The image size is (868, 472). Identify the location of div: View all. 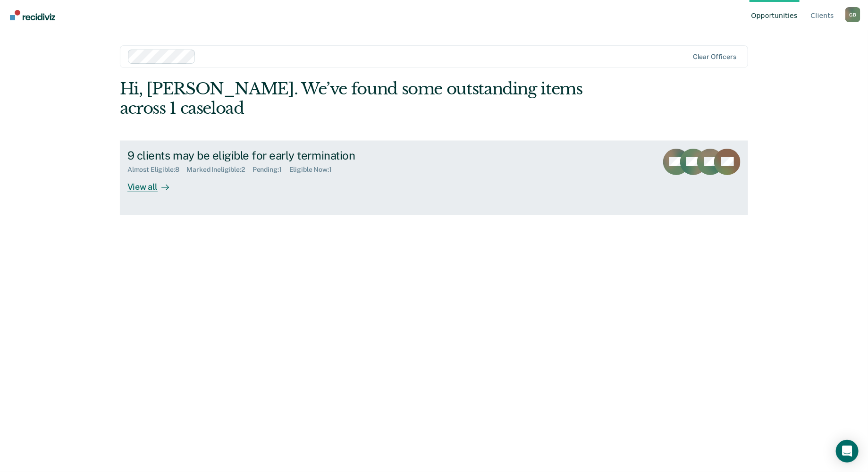
(154, 182).